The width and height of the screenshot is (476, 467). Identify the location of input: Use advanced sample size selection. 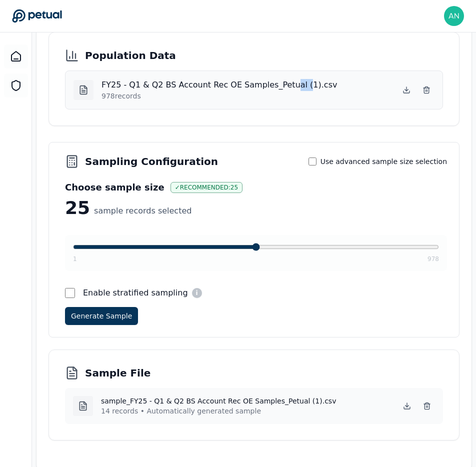
(312, 162).